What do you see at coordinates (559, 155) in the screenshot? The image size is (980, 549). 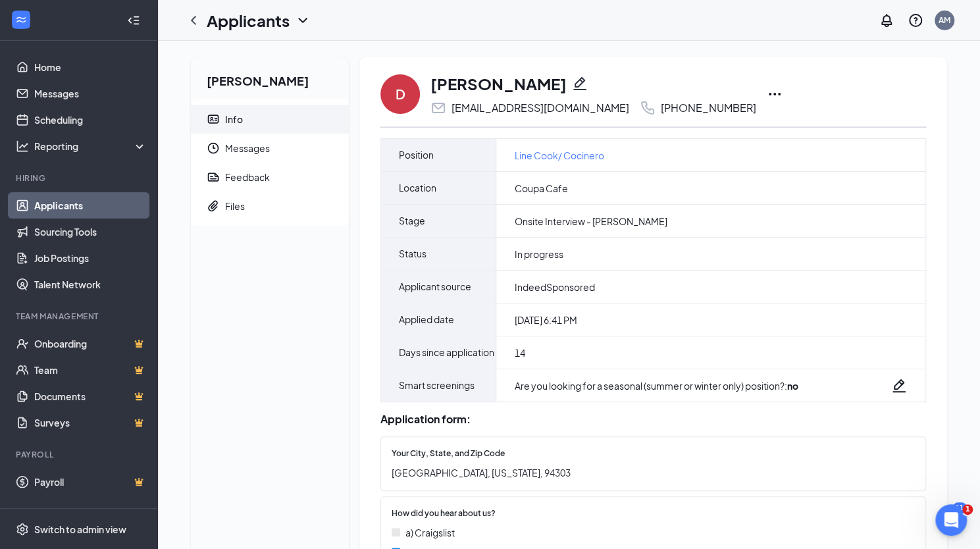 I see `a: Line Cook/ Cocinero` at bounding box center [559, 155].